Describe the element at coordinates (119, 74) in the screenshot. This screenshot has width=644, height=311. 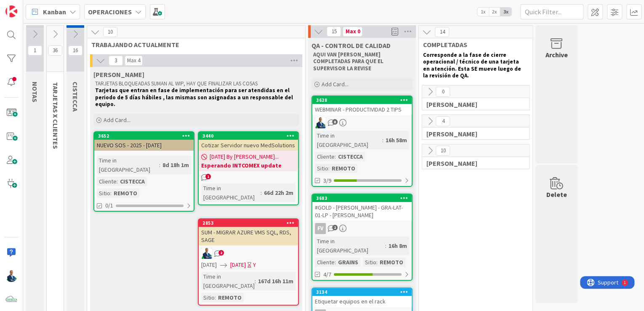
I see `span: GABRIEL` at that location.